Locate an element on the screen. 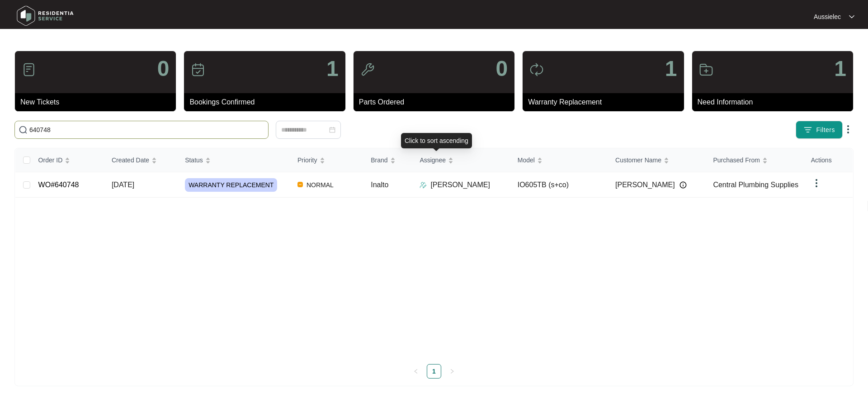 The width and height of the screenshot is (868, 412). span: NORMAL is located at coordinates (320, 184).